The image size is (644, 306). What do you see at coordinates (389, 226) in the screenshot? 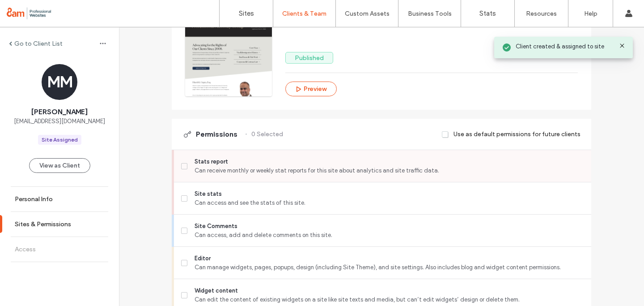
I see `span: Site Comments` at bounding box center [389, 226].